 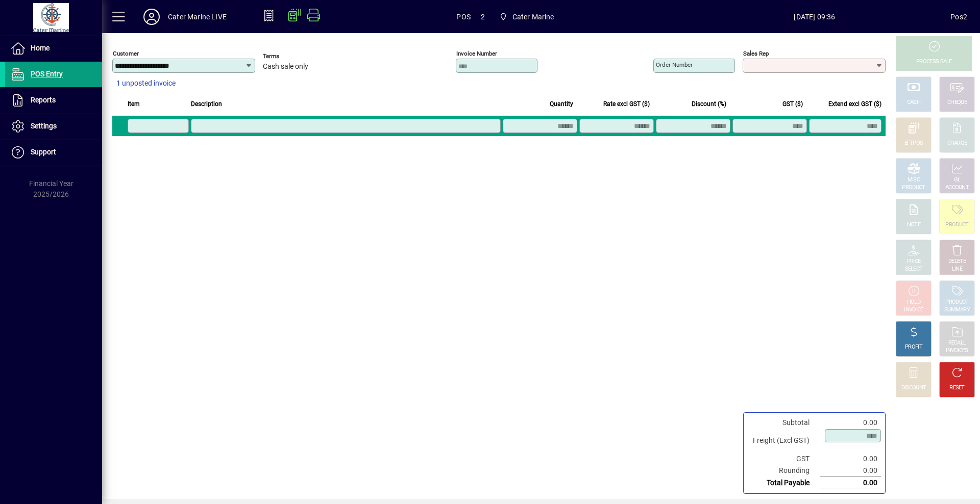 What do you see at coordinates (783, 471) in the screenshot?
I see `td: Rounding` at bounding box center [783, 471].